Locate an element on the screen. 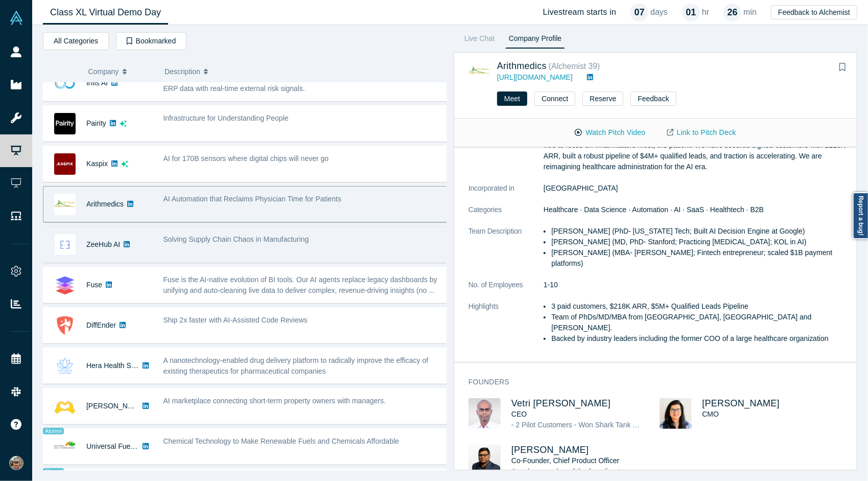 This screenshot has height=481, width=868. p: min is located at coordinates (750, 12).